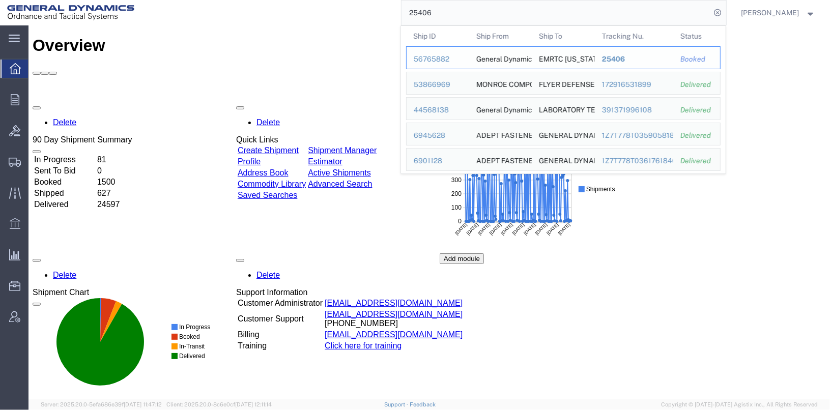  Describe the element at coordinates (634, 84) in the screenshot. I see `div: 172916531899` at that location.